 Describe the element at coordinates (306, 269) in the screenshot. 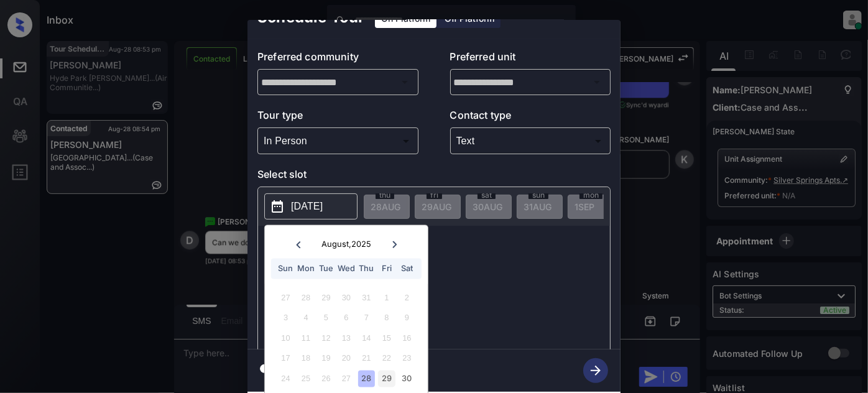

I see `div: Mon` at that location.